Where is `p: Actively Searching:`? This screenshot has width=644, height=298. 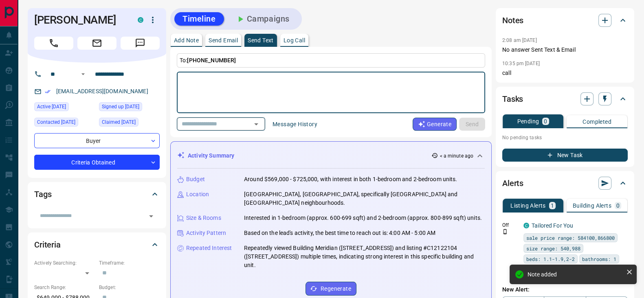 p: Actively Searching: is located at coordinates (64, 263).